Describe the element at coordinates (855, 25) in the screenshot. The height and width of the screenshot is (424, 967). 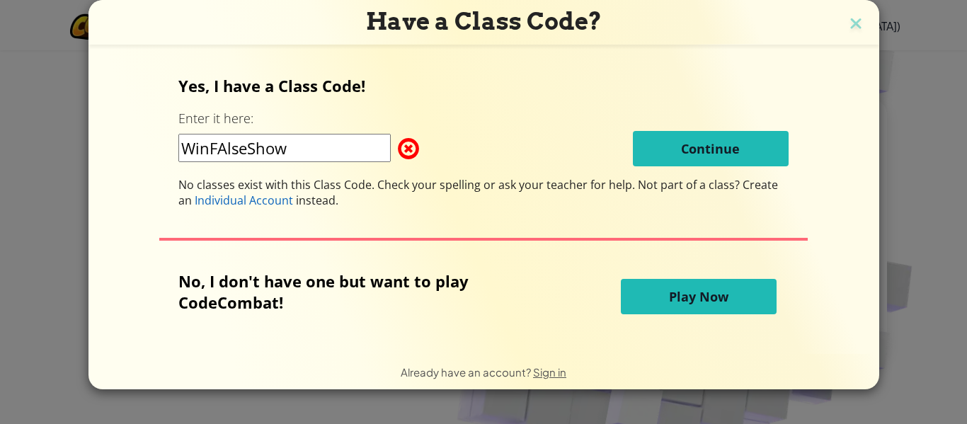
I see `img: close icon` at that location.